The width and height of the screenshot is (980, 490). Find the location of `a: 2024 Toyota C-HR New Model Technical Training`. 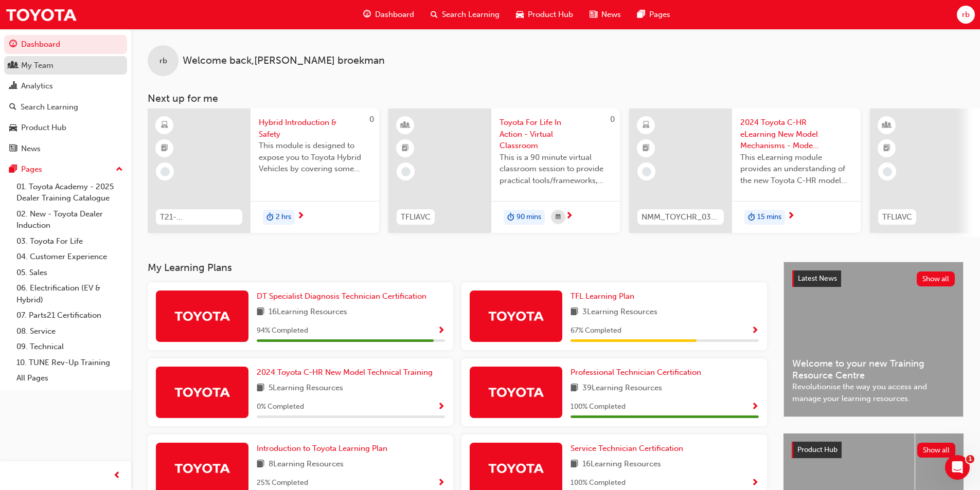

a: 2024 Toyota C-HR New Model Technical Training is located at coordinates (347, 373).